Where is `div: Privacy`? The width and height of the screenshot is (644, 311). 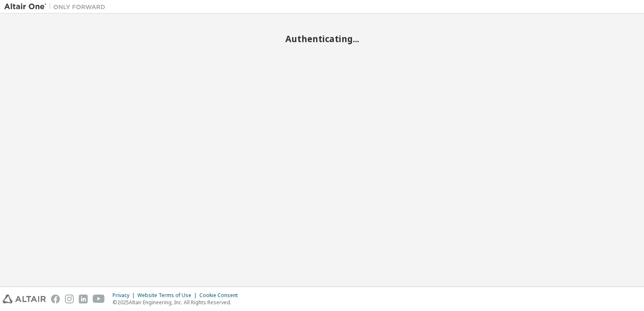 div: Privacy is located at coordinates (125, 295).